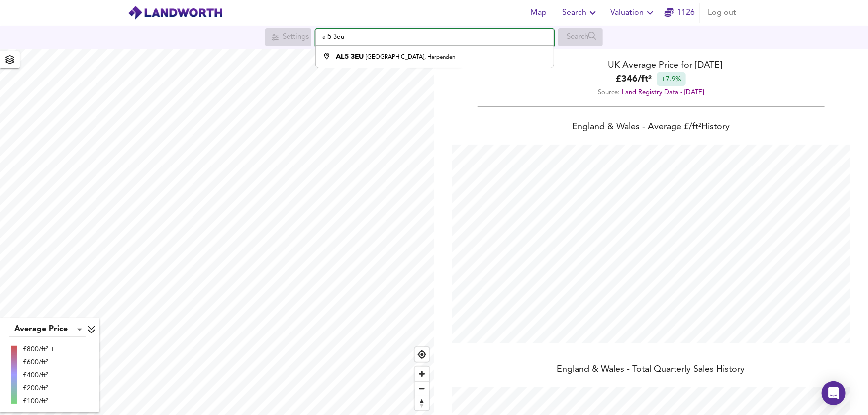  What do you see at coordinates (722, 13) in the screenshot?
I see `button: Log out` at bounding box center [722, 13].